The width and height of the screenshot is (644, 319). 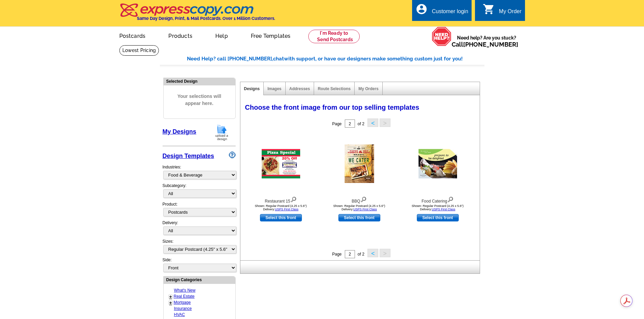 What do you see at coordinates (185, 290) in the screenshot?
I see `a: What's New` at bounding box center [185, 290].